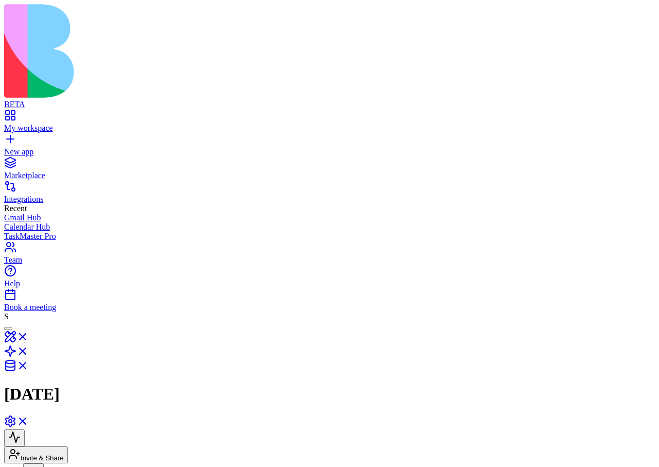 The height and width of the screenshot is (467, 659). What do you see at coordinates (329, 195) in the screenshot?
I see `a: Integrations` at bounding box center [329, 195].